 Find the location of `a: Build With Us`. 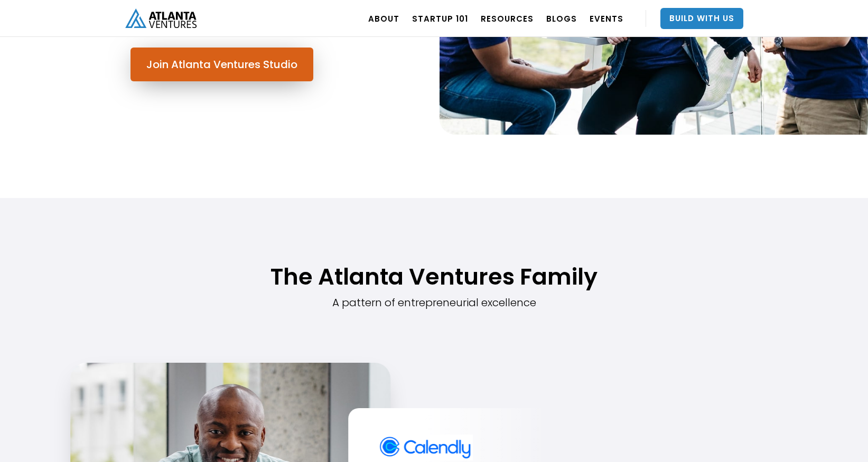

a: Build With Us is located at coordinates (702, 19).